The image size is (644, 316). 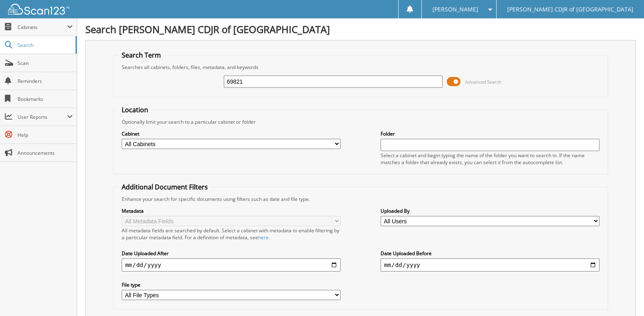 I want to click on div: Select a cabinet and begin typing the name of the folder you want to search in. If the name match..., so click(x=490, y=159).